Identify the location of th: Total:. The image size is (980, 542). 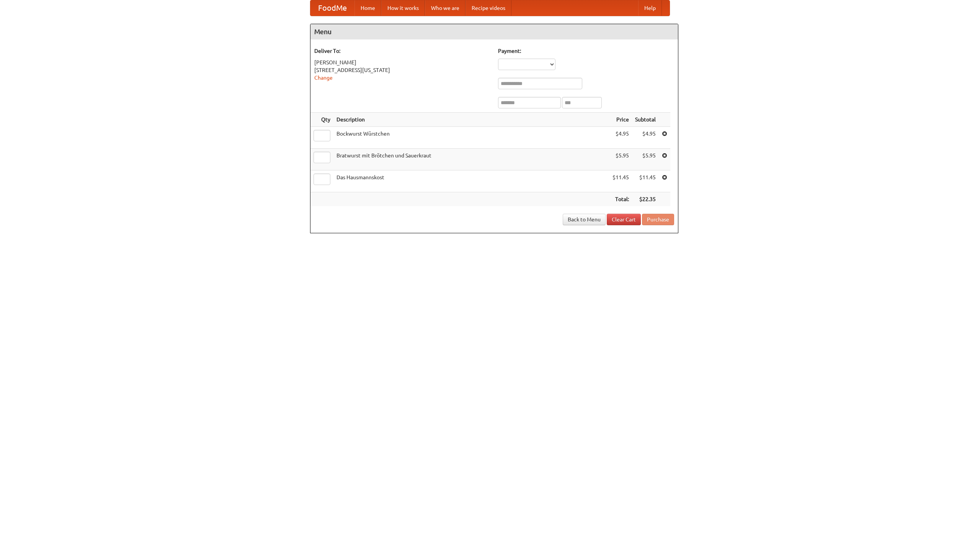
(620, 199).